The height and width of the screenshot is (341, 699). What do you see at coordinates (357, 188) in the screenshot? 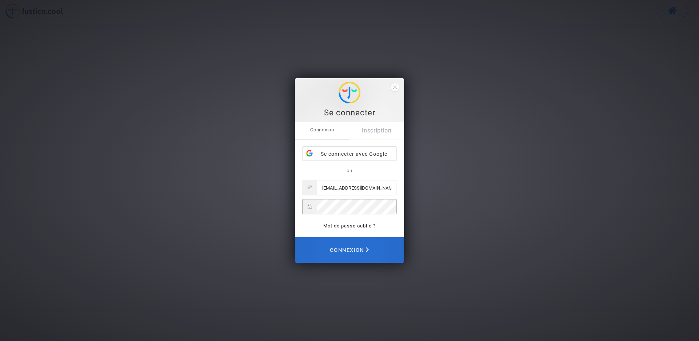
I see `input: Email` at bounding box center [357, 188].